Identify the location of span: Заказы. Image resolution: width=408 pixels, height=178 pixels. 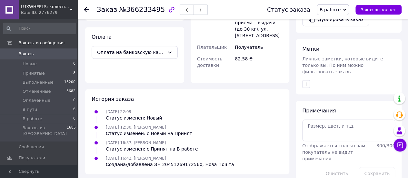
(26, 54).